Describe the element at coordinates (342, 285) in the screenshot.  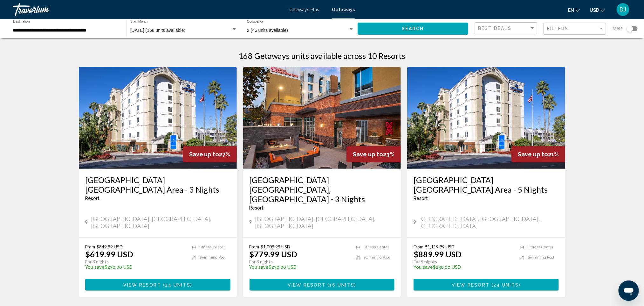
I see `span: 16 units` at that location.